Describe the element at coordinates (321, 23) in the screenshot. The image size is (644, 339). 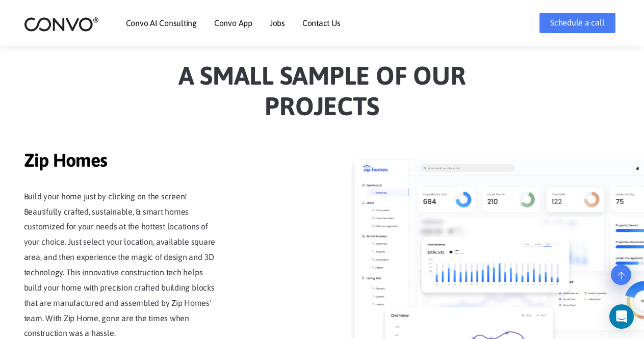
I see `a: Contact Us` at that location.